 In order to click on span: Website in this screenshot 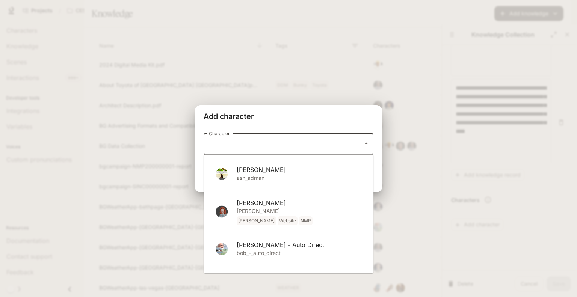, I will do `click(288, 221)`.